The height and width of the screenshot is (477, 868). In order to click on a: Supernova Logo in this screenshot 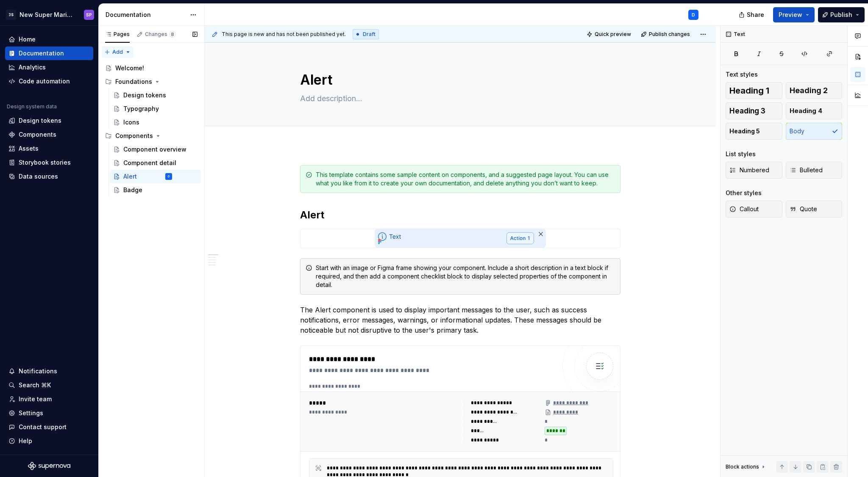, I will do `click(49, 466)`.